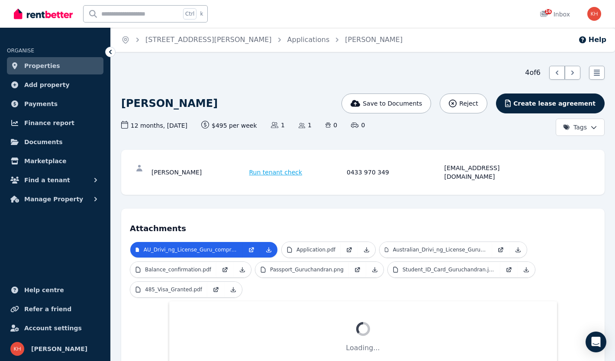  Describe the element at coordinates (53, 328) in the screenshot. I see `span: Account settings` at that location.